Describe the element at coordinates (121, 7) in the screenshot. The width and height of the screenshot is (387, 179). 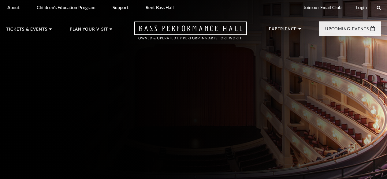
I see `p: Support` at that location.